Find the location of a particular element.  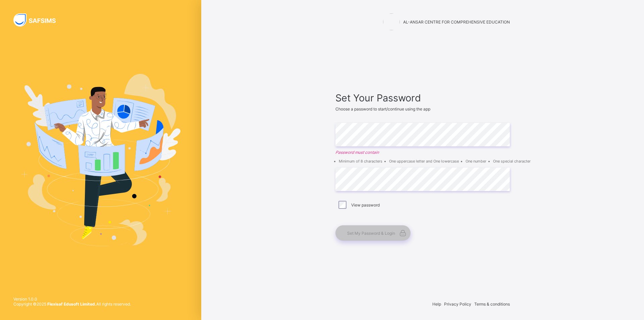

li: One number is located at coordinates (476, 161).